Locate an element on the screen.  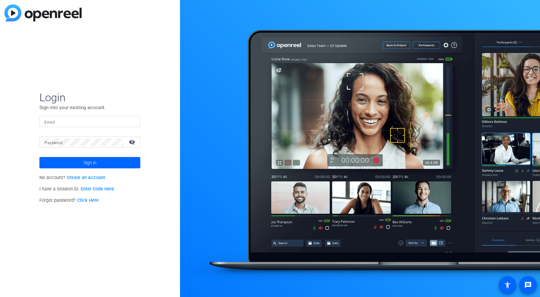
mat-icon: accessibility is located at coordinates (507, 285).